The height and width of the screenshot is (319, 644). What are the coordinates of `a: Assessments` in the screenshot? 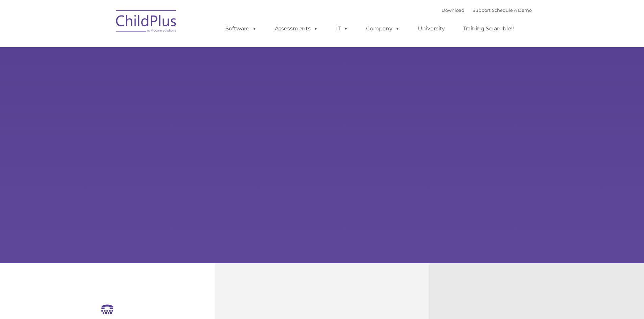 It's located at (296, 29).